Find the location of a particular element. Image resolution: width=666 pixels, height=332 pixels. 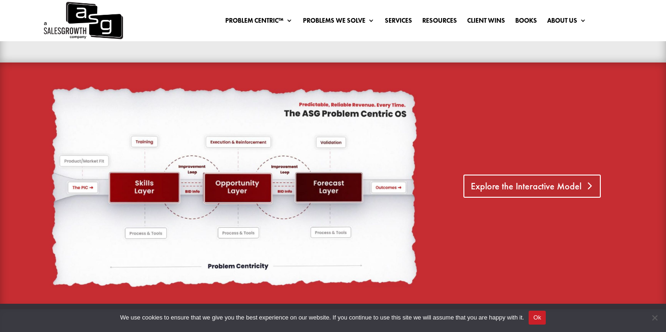

a: About Us is located at coordinates (567, 22).